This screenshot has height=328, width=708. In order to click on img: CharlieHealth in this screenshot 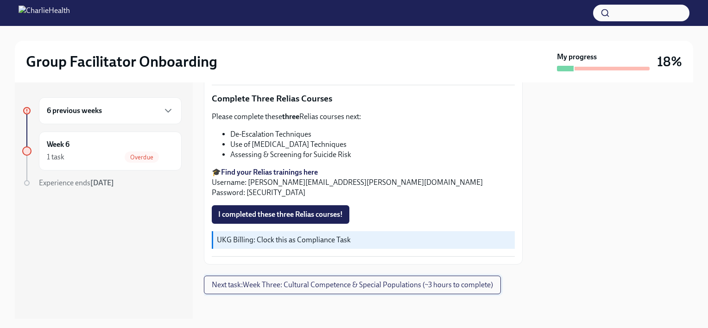, I will do `click(44, 13)`.